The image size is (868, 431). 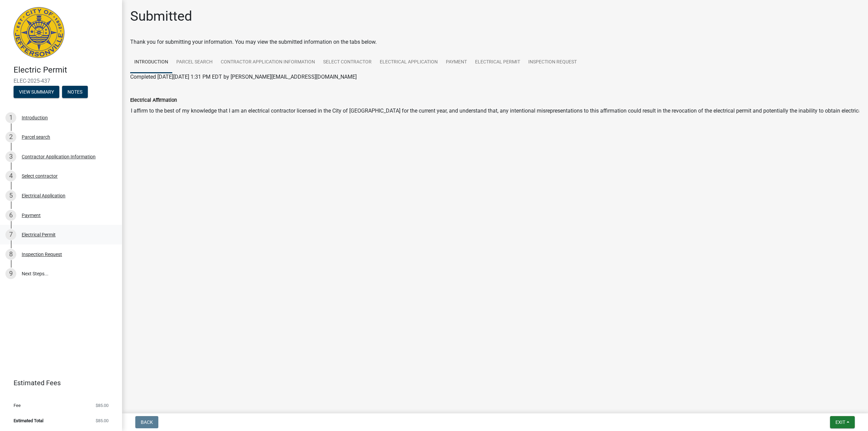 I want to click on div: 1, so click(x=11, y=118).